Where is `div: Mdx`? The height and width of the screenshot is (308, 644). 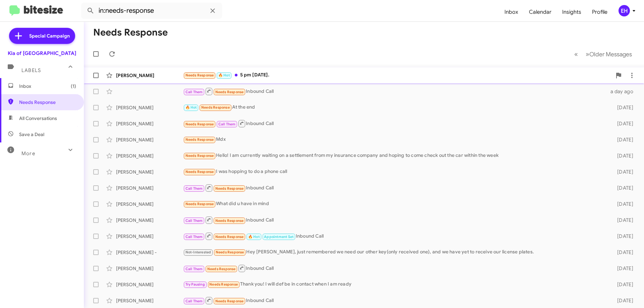 div: Mdx is located at coordinates (395, 139).